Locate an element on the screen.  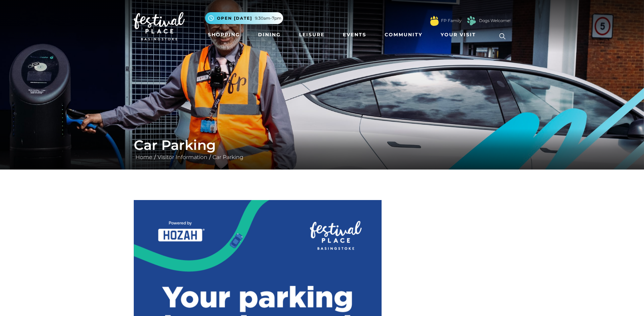
h1: Car Parking is located at coordinates (322, 145).